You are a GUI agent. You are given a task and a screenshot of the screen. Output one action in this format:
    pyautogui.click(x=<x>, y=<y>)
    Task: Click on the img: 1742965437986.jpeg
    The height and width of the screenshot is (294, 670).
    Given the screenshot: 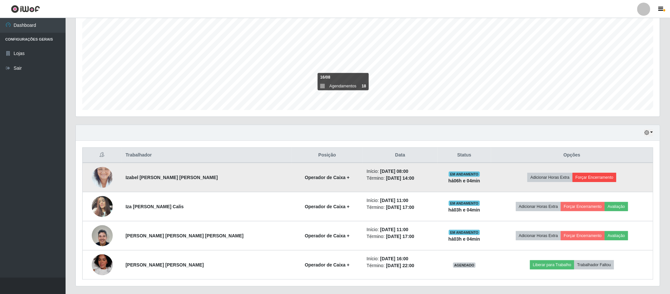 What is the action you would take?
    pyautogui.click(x=102, y=265)
    